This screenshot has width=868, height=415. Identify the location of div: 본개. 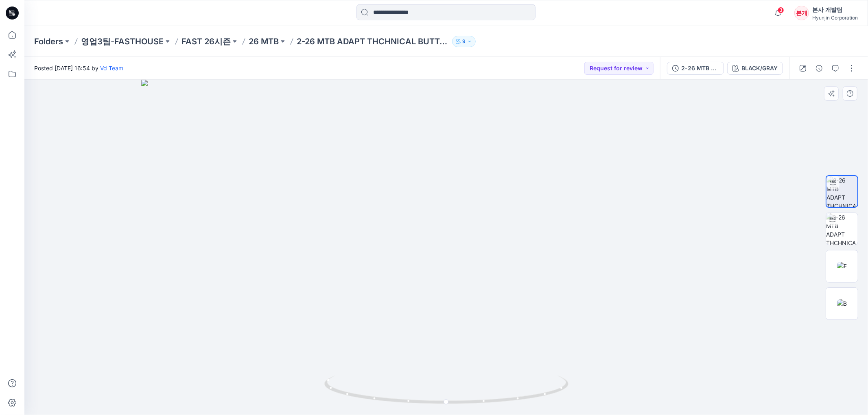
(801, 13).